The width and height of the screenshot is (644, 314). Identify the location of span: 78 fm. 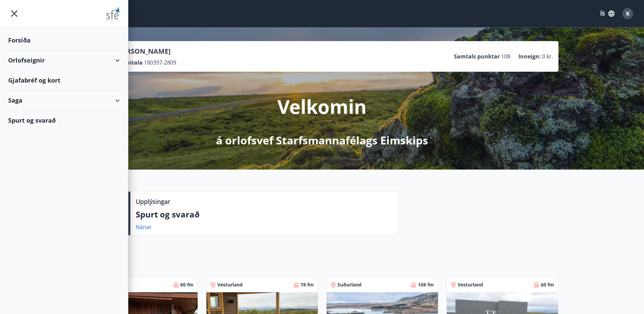
(307, 285).